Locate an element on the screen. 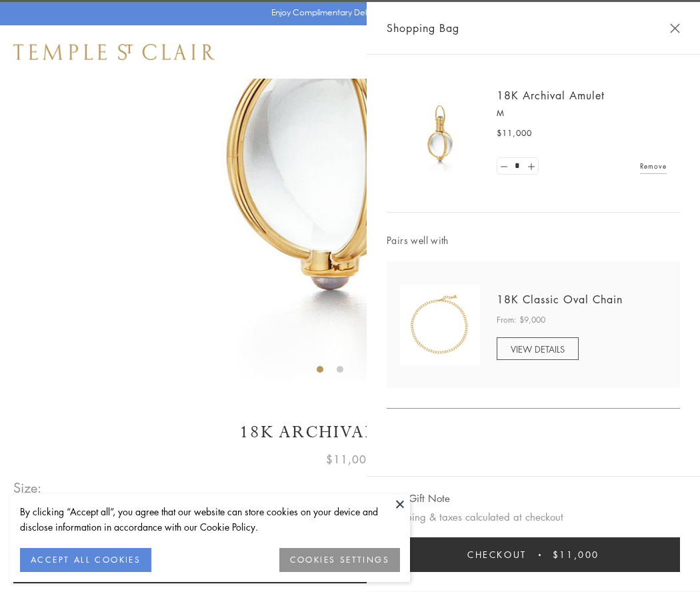 This screenshot has width=700, height=592. a: 18K Archival Amulet is located at coordinates (551, 95).